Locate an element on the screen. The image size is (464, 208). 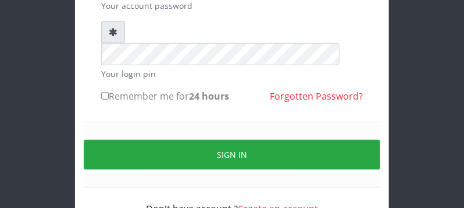
label: Remember me for is located at coordinates (165, 96).